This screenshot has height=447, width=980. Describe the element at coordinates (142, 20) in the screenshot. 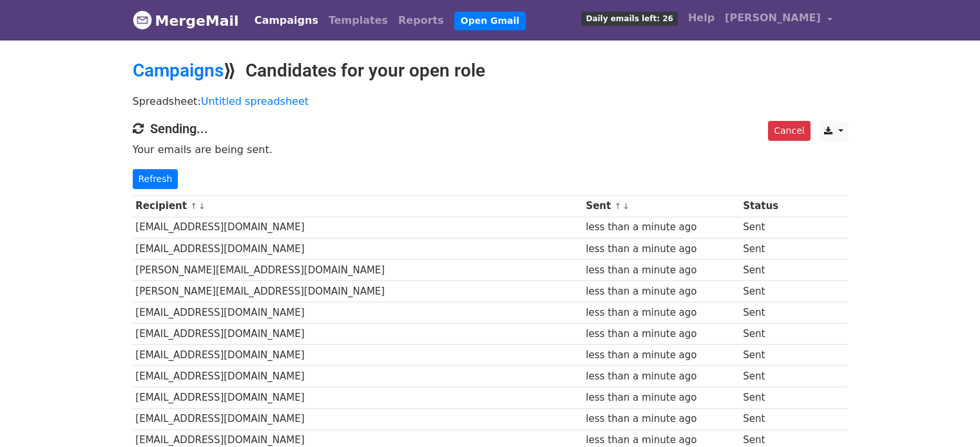

I see `img: MergeMail logo` at that location.